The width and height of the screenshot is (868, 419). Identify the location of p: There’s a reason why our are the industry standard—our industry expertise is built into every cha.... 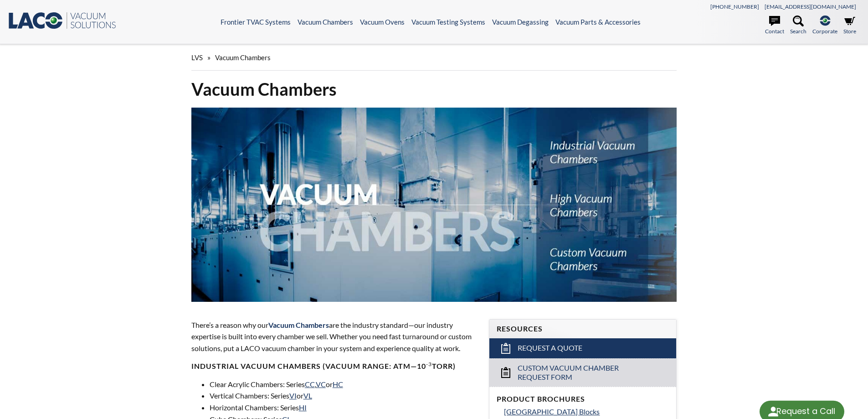
(335, 337).